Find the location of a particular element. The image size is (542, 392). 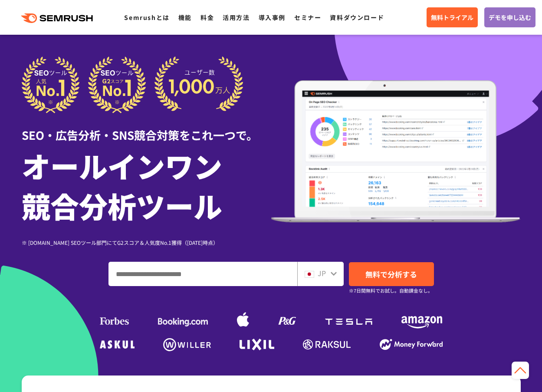

div: SEO・広告分析・SNS競合対策をこれ一つで。 is located at coordinates (146, 128).